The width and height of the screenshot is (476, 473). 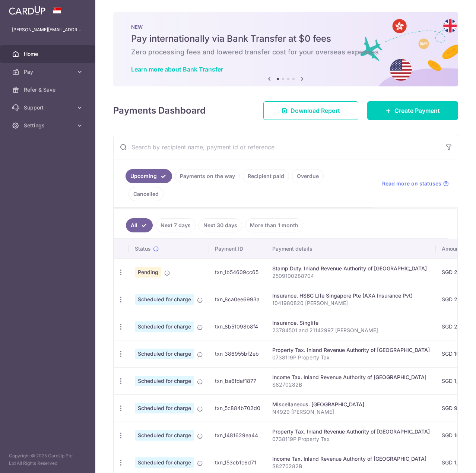 What do you see at coordinates (417, 110) in the screenshot?
I see `span: Create Payment` at bounding box center [417, 110].